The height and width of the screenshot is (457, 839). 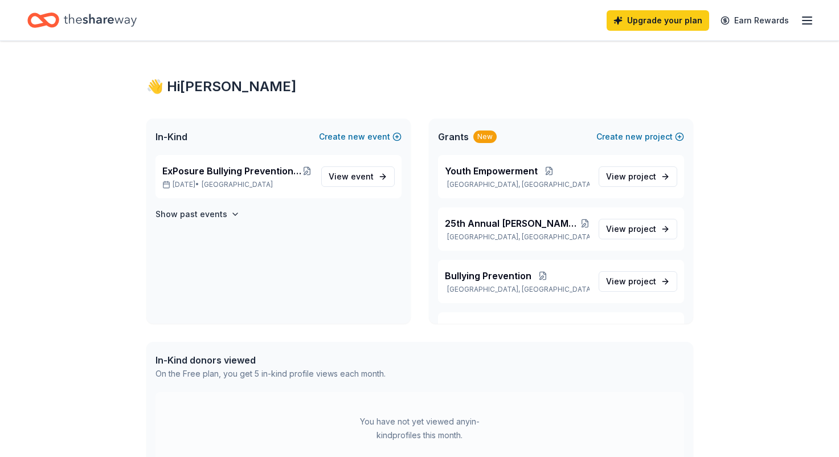 What do you see at coordinates (271, 374) in the screenshot?
I see `div: On the Free plan, you get 5 in-kind profile views each month.` at bounding box center [271, 374].